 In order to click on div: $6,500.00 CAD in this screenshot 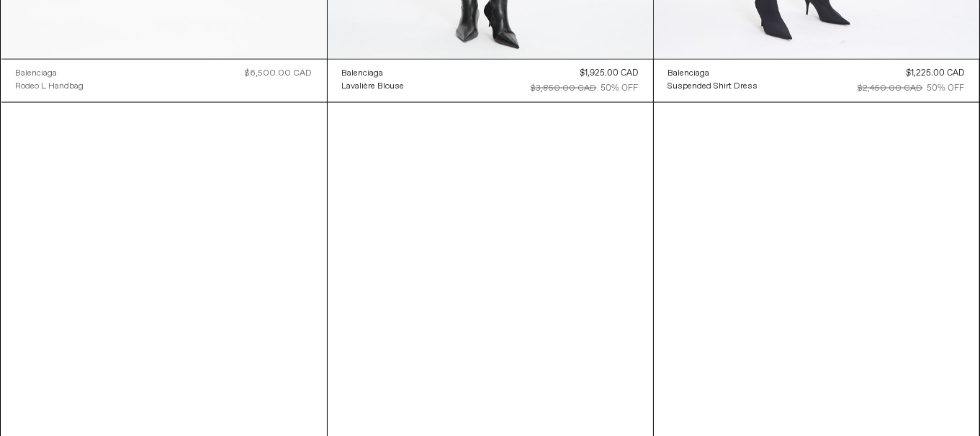, I will do `click(279, 73)`.